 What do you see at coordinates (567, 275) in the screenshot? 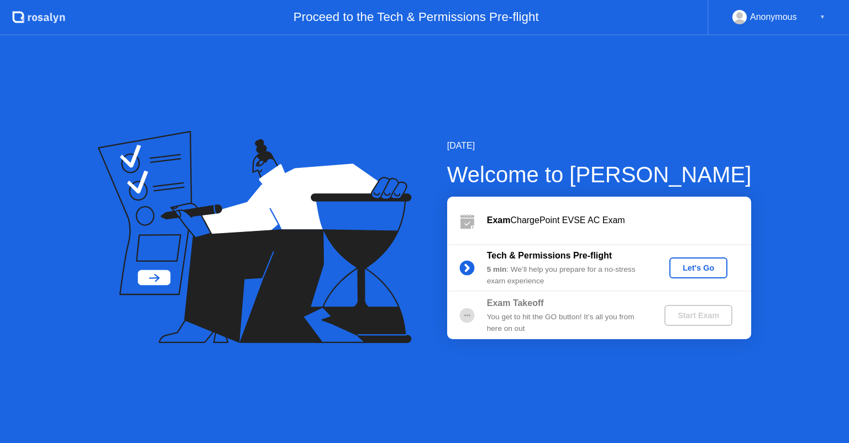
I see `div: : We’ll help you prepare for a no-stress exam experience` at bounding box center [567, 275].